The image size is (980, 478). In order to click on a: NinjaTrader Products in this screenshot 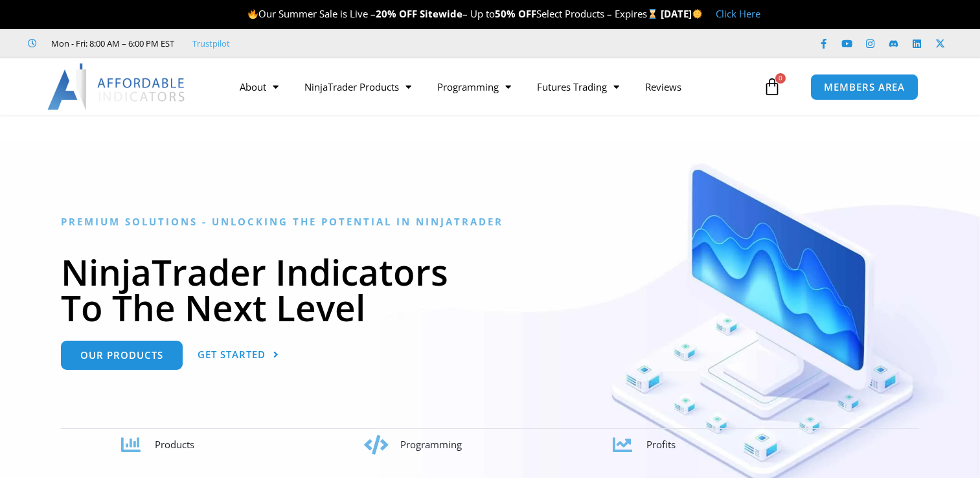, I will do `click(357, 87)`.